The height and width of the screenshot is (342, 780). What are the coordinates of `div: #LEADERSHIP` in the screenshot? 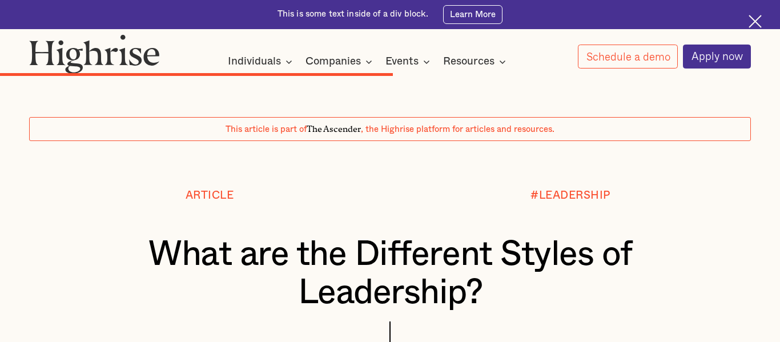 It's located at (570, 195).